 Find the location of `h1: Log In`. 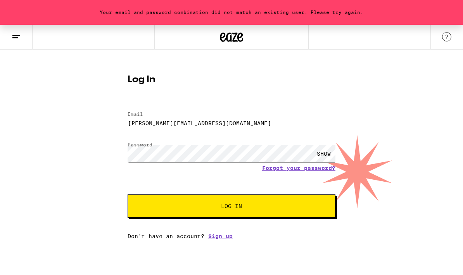

h1: Log In is located at coordinates (231, 80).